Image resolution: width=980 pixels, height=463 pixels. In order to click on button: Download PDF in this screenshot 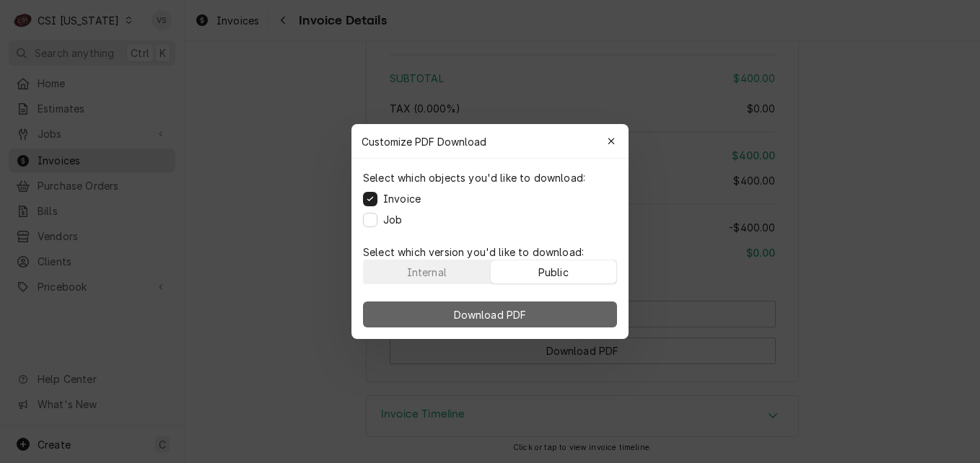, I will do `click(490, 315)`.